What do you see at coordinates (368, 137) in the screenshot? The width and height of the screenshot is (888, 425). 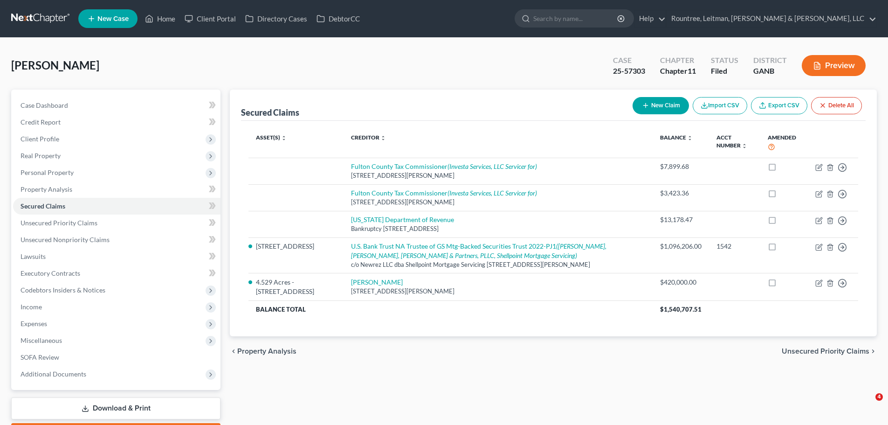 I see `a: Creditor unfold_more` at bounding box center [368, 137].